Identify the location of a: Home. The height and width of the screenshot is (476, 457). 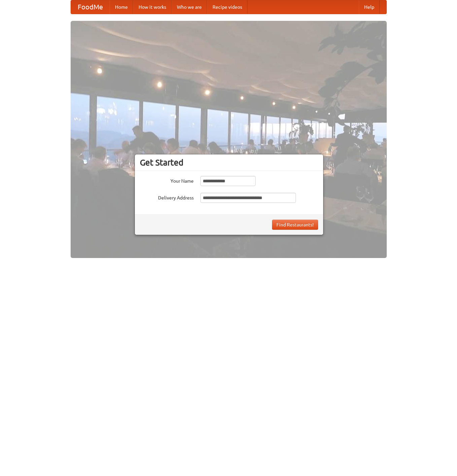
(121, 7).